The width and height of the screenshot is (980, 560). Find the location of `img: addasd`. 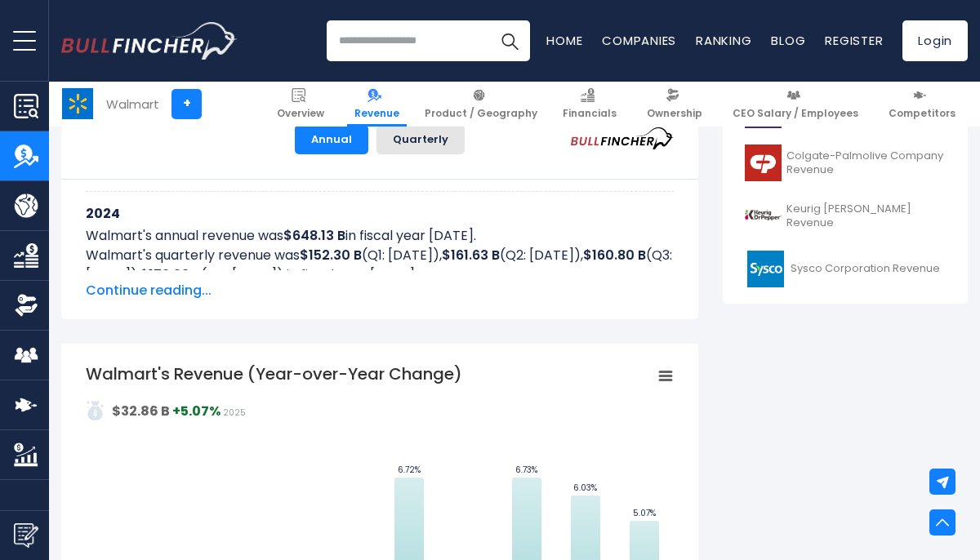

img: addasd is located at coordinates (96, 411).